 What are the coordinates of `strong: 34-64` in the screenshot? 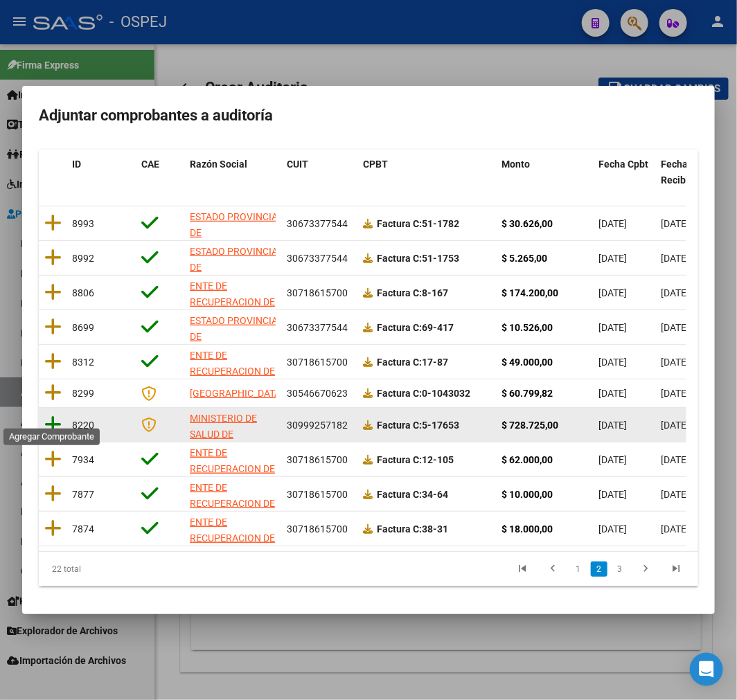 It's located at (412, 494).